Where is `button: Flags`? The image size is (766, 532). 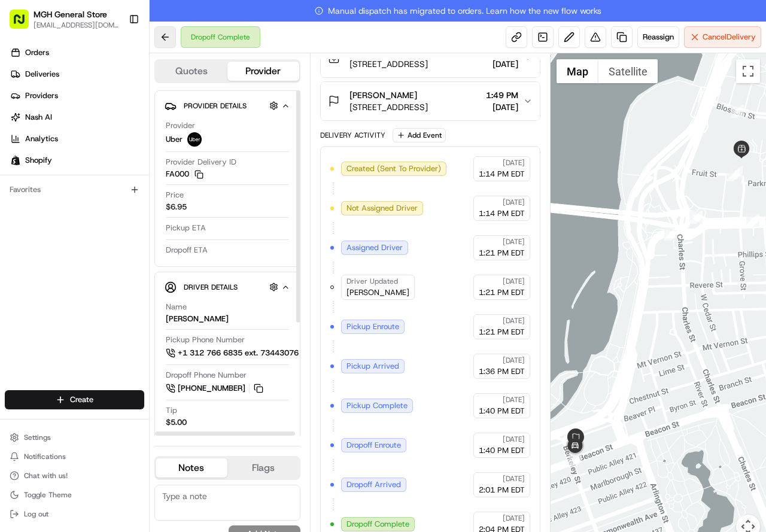 button: Flags is located at coordinates (263, 467).